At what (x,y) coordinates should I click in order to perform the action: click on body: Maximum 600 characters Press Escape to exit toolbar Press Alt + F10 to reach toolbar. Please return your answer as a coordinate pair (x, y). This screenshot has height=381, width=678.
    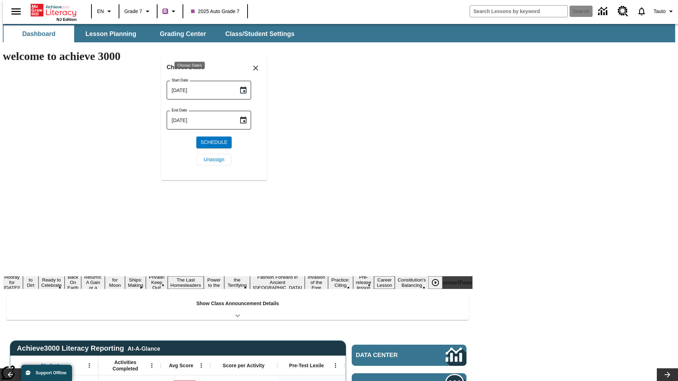
    Looking at the image, I should click on (53, 9).